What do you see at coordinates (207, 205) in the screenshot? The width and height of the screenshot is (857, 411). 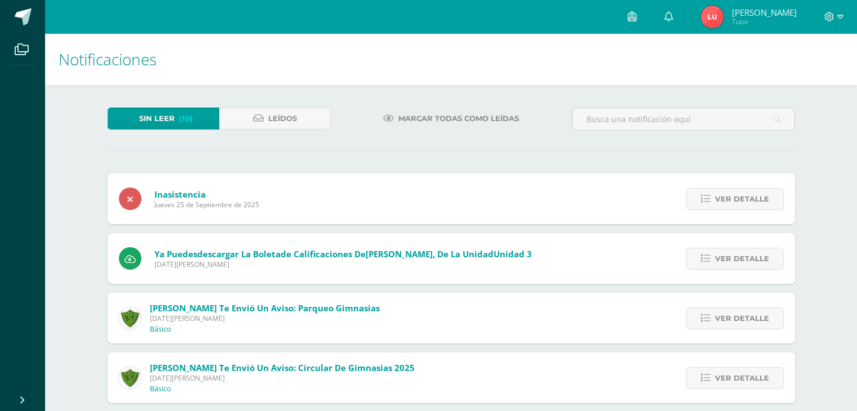 I see `span: Jueves 25 de Septiembre de 2025` at bounding box center [207, 205].